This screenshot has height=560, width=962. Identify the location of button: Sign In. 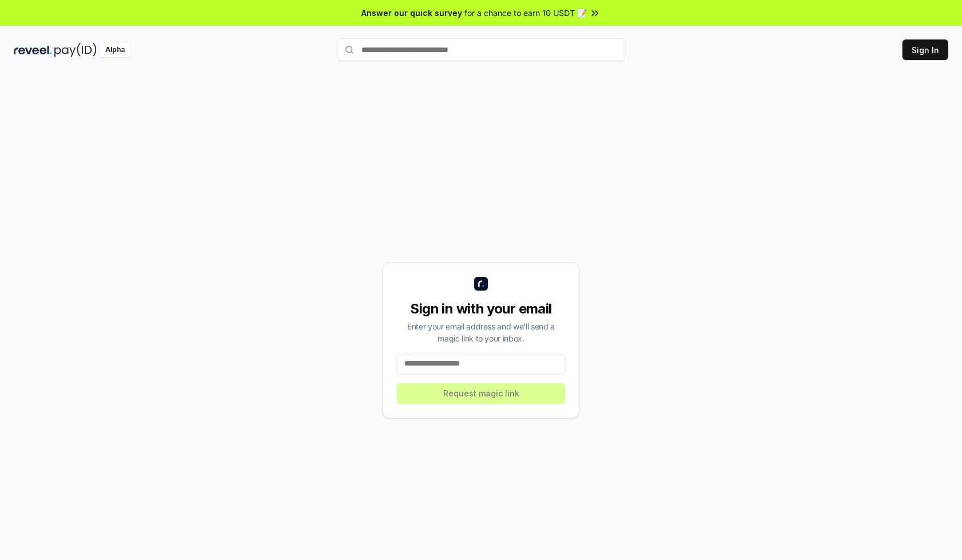
(925, 50).